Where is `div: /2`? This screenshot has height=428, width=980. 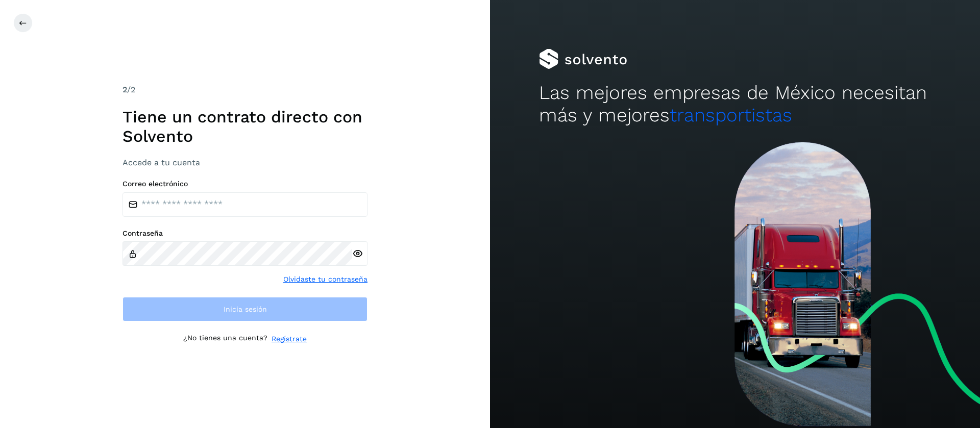 div: /2 is located at coordinates (245, 90).